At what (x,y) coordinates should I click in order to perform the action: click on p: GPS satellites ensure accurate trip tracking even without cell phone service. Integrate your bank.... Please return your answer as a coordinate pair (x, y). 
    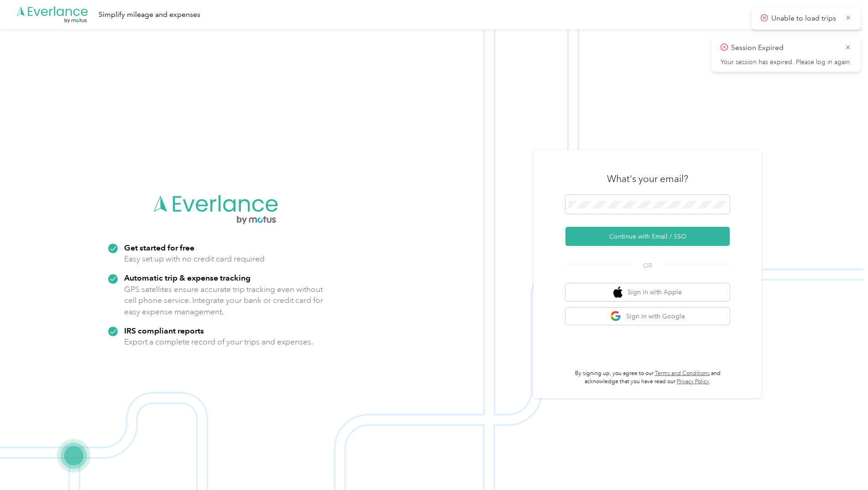
    Looking at the image, I should click on (223, 301).